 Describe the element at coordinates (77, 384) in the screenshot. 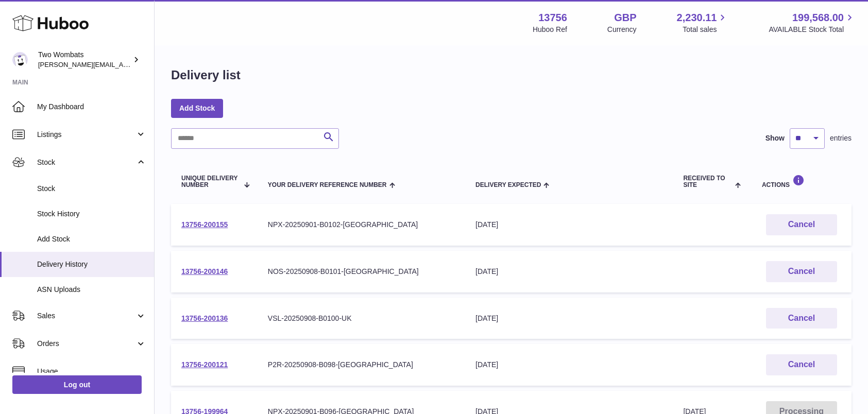

I see `a: Log out` at that location.